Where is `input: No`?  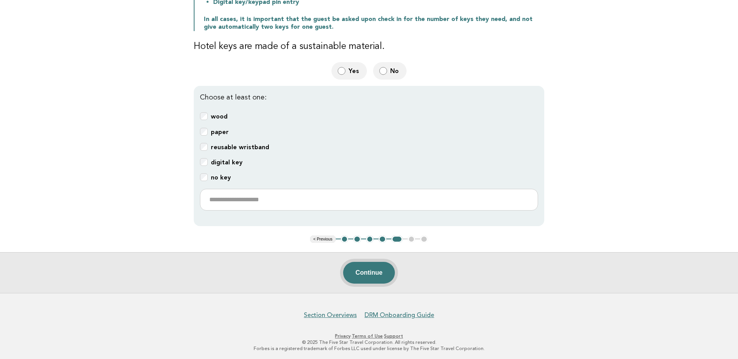 input: No is located at coordinates (383, 71).